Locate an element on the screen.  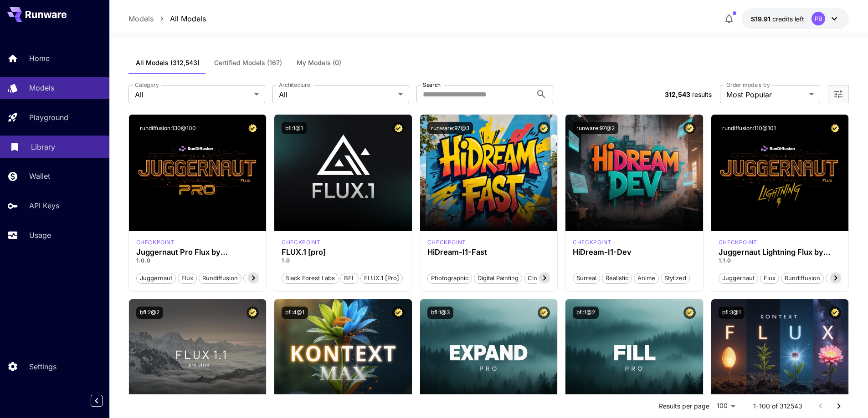
p: Playground is located at coordinates (49, 117).